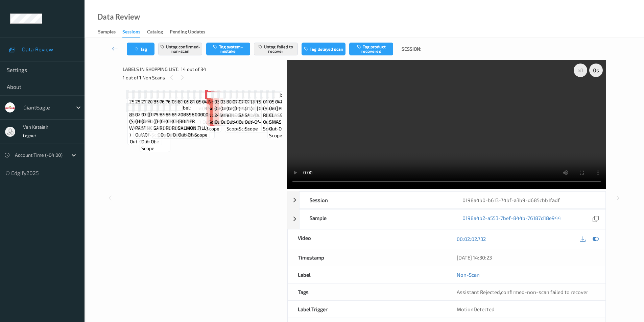 This screenshot has width=644, height=322. Describe the element at coordinates (155, 121) in the screenshot. I see `span: Label: 07096900111 (GARLIC MINCED IN W)` at that location.